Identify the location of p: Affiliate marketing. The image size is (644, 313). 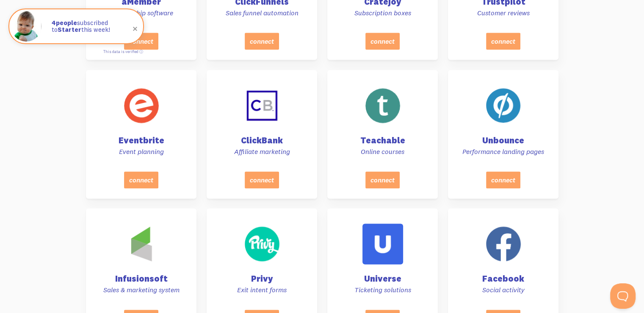
(262, 151).